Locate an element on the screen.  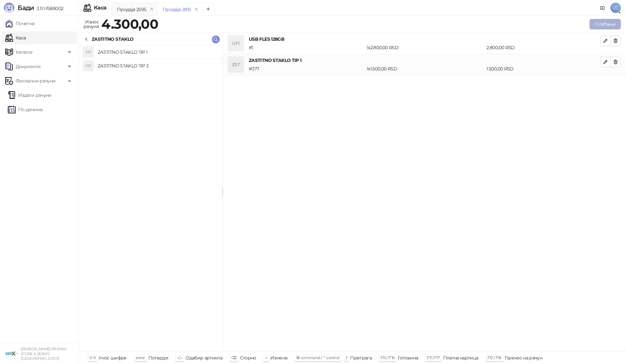
span: Каталог is located at coordinates (24, 52).